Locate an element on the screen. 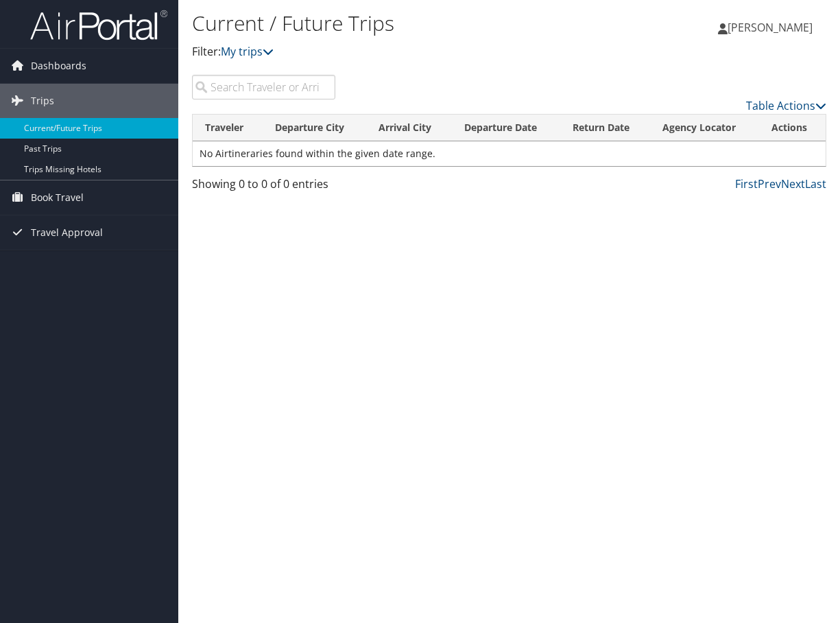 The image size is (840, 623). th: Arrival City: activate to sort column ascending is located at coordinates (408, 127).